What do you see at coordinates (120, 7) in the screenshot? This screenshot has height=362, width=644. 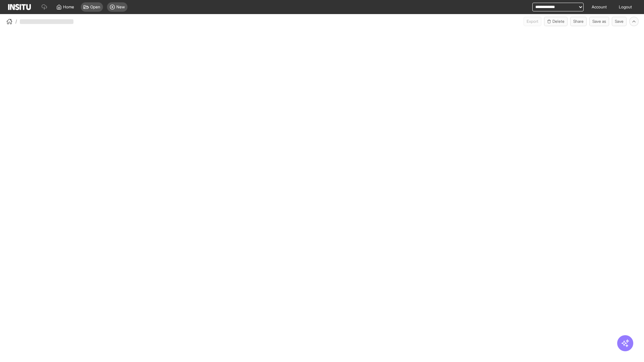 I see `span: New` at bounding box center [120, 7].